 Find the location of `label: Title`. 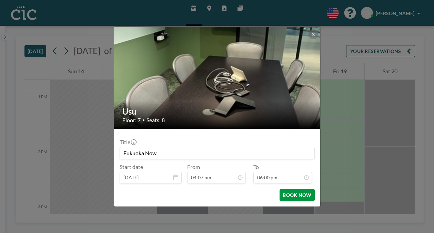

label: Title is located at coordinates (128, 142).